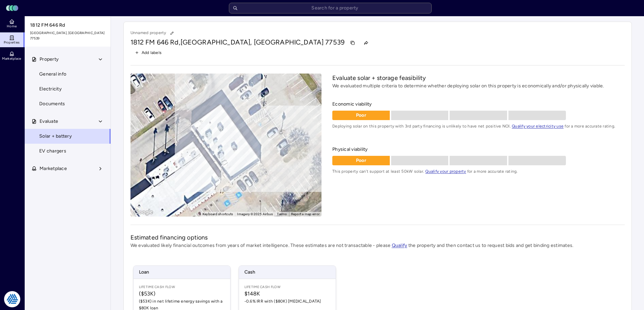  What do you see at coordinates (49, 59) in the screenshot?
I see `span: Property` at bounding box center [49, 59].